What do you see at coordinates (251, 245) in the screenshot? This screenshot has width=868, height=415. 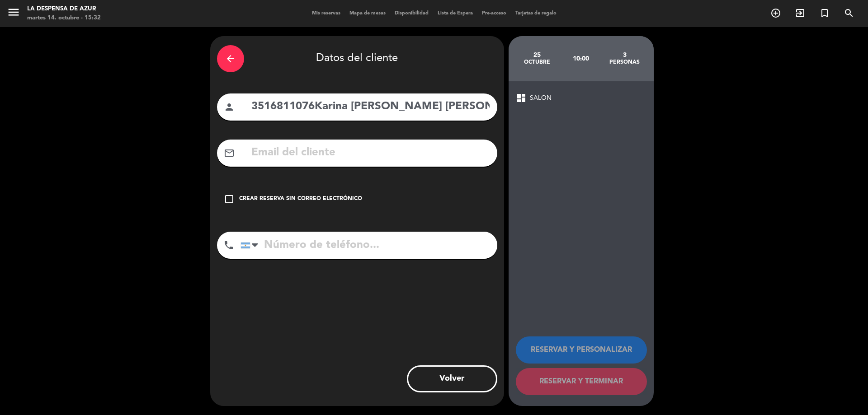 I see `div: Argentina: +54` at bounding box center [251, 245].